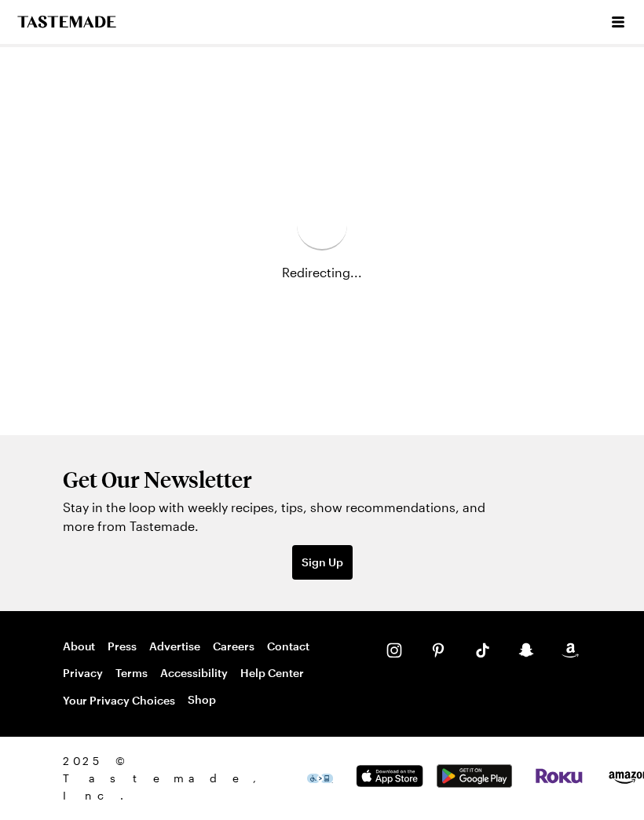 This screenshot has height=820, width=644. Describe the element at coordinates (194, 674) in the screenshot. I see `a: Accessibility` at that location.